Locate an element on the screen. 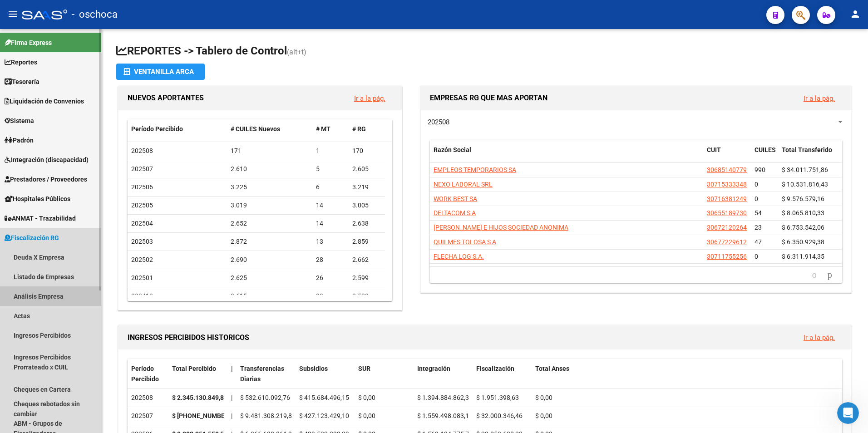 The width and height of the screenshot is (868, 433). span: EMPRESAS RG QUE MAS APORTAN is located at coordinates (488, 97).